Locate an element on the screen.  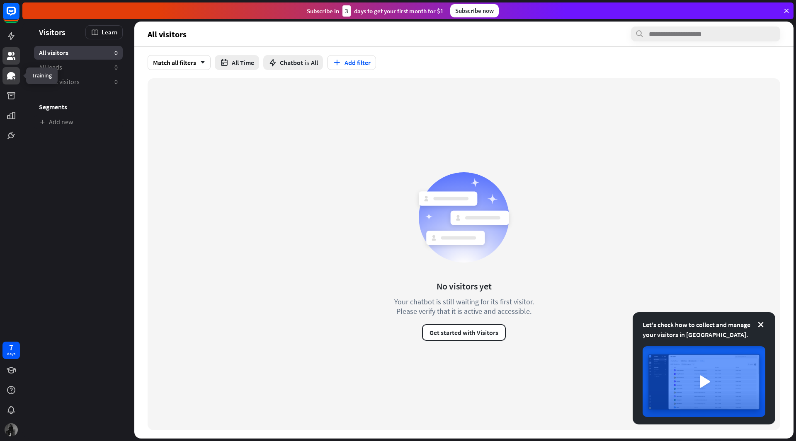
span: Visitors is located at coordinates (52, 32).